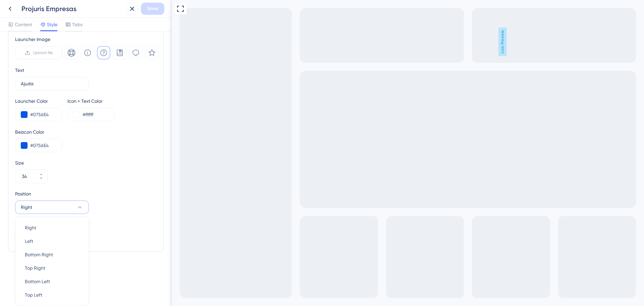 Image resolution: width=644 pixels, height=306 pixels. I want to click on button: Top Left, so click(52, 295).